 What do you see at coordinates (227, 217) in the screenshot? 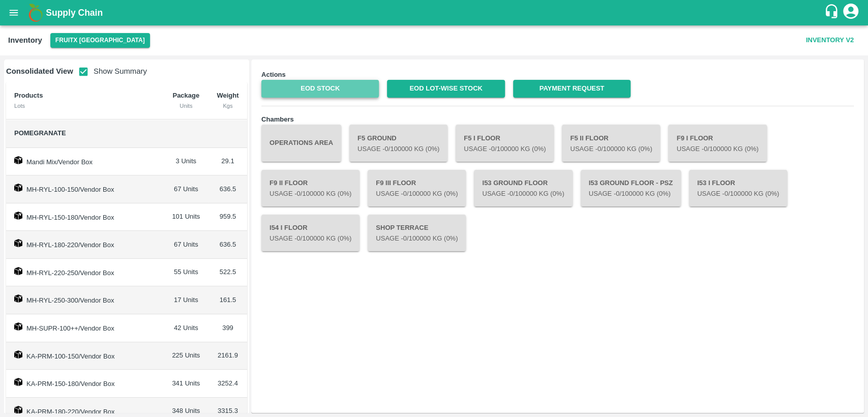
I see `td: 959.5` at bounding box center [227, 217].